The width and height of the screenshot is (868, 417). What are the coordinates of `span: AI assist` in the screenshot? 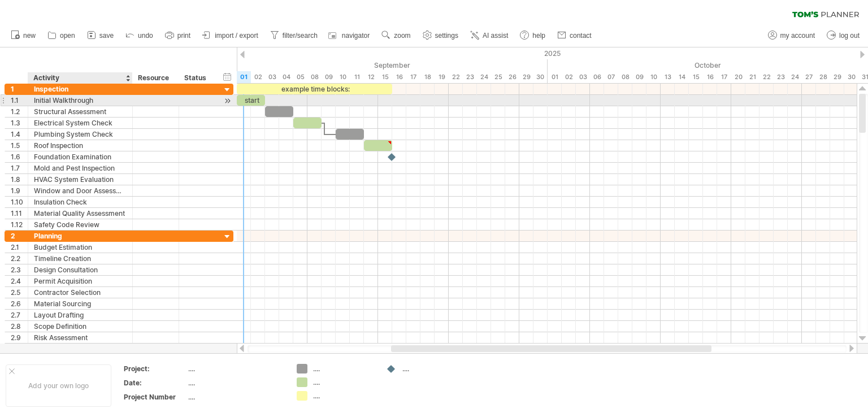 It's located at (495, 35).